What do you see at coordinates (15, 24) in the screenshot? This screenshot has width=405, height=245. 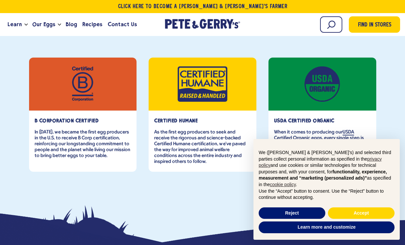 I see `a: Learn` at bounding box center [15, 24].